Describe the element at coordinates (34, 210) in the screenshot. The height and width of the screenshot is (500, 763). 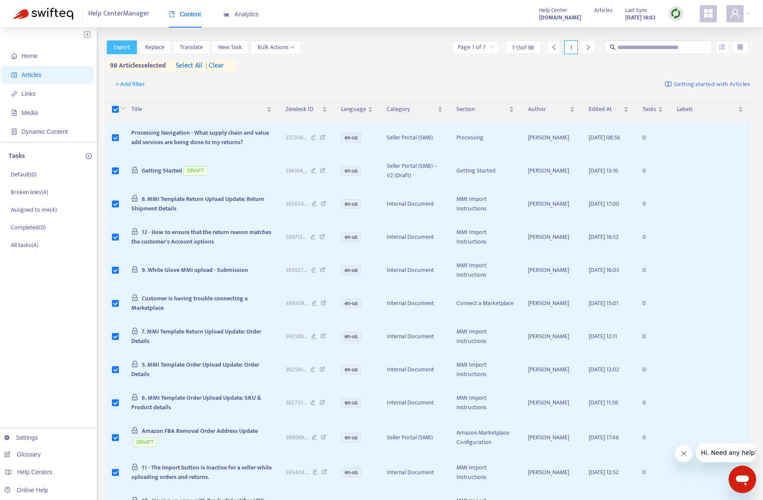
I see `p: Assigned to me ( 4 )` at that location.